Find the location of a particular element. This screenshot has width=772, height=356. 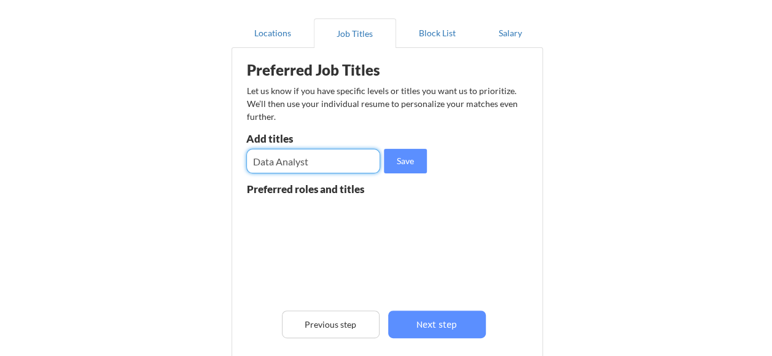

div: Preferred Job Titles is located at coordinates (324, 70).